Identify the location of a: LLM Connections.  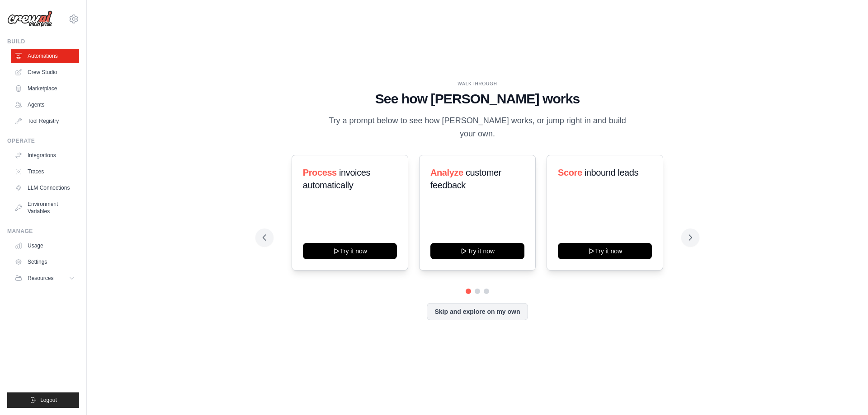
(45, 187).